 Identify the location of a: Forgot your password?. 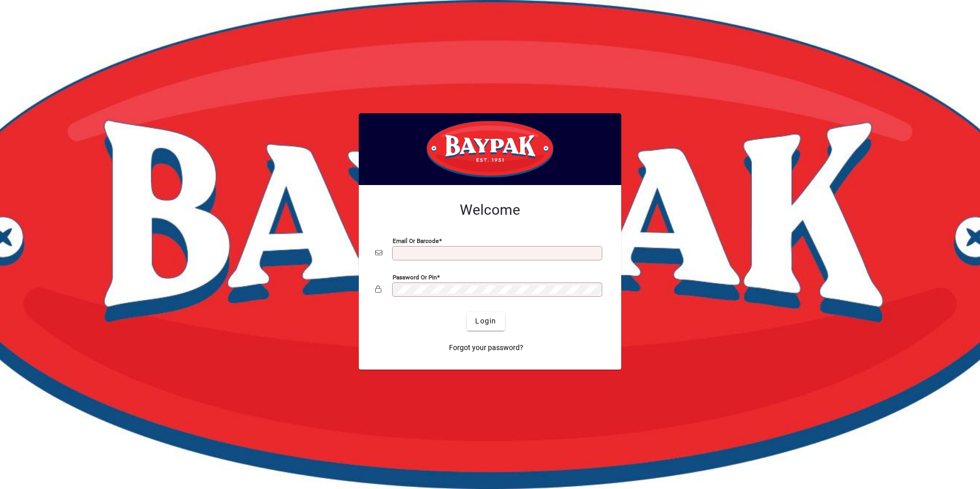
(486, 348).